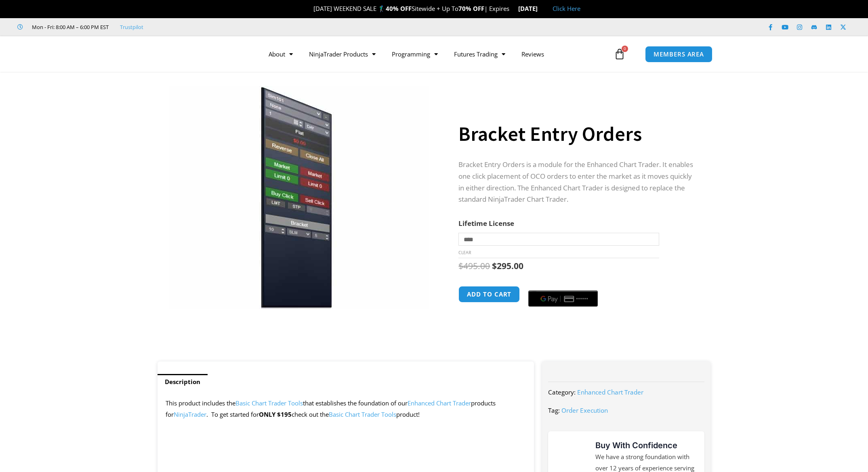  I want to click on img: BracketEntryOrders, so click(298, 198).